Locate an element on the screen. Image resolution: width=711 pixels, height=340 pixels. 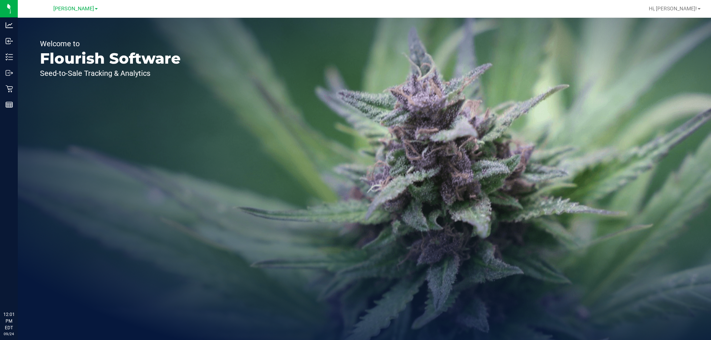
inline-svg: Inventory is located at coordinates (9, 57).